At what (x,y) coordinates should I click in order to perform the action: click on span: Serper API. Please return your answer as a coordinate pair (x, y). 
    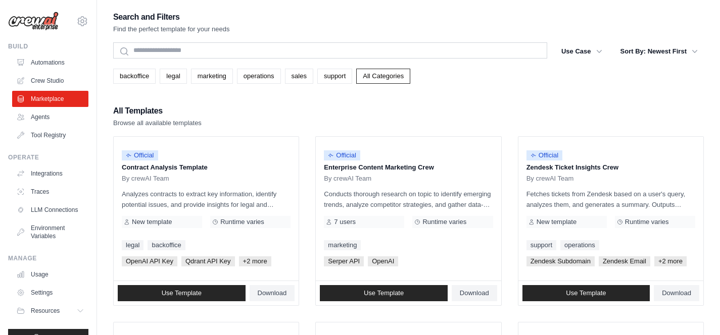
    Looking at the image, I should click on (343, 262).